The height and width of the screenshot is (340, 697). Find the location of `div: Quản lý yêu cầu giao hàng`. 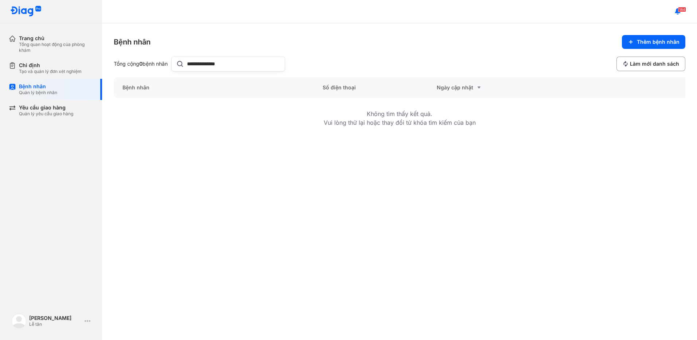

div: Quản lý yêu cầu giao hàng is located at coordinates (46, 114).